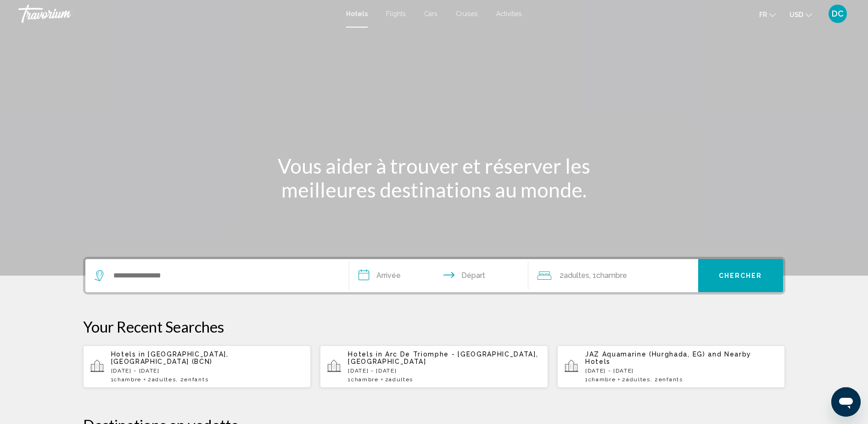  I want to click on span: , 1, so click(609, 276).